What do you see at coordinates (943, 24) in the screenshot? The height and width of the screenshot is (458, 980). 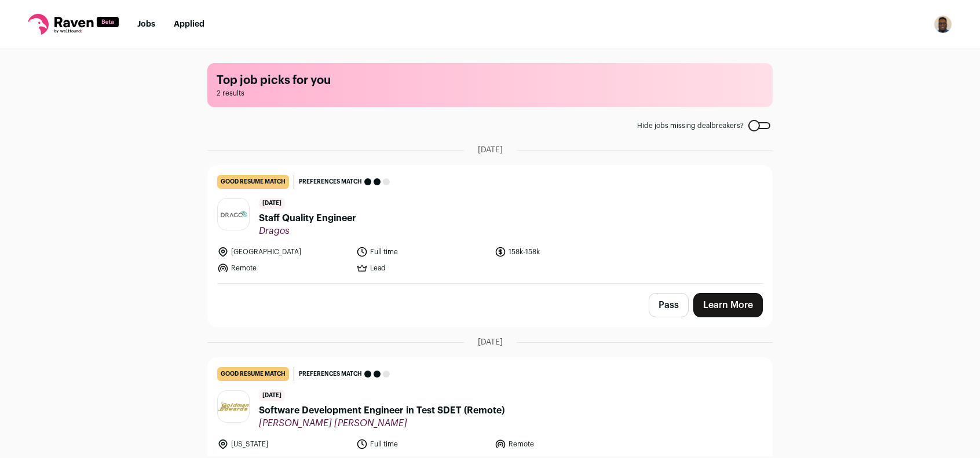 I see `button: Open dropdown` at bounding box center [943, 24].